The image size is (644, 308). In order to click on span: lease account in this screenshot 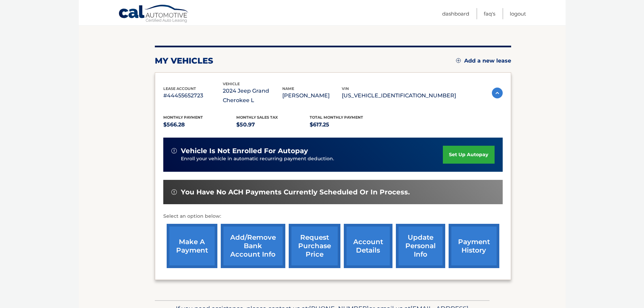, I will do `click(179, 88)`.